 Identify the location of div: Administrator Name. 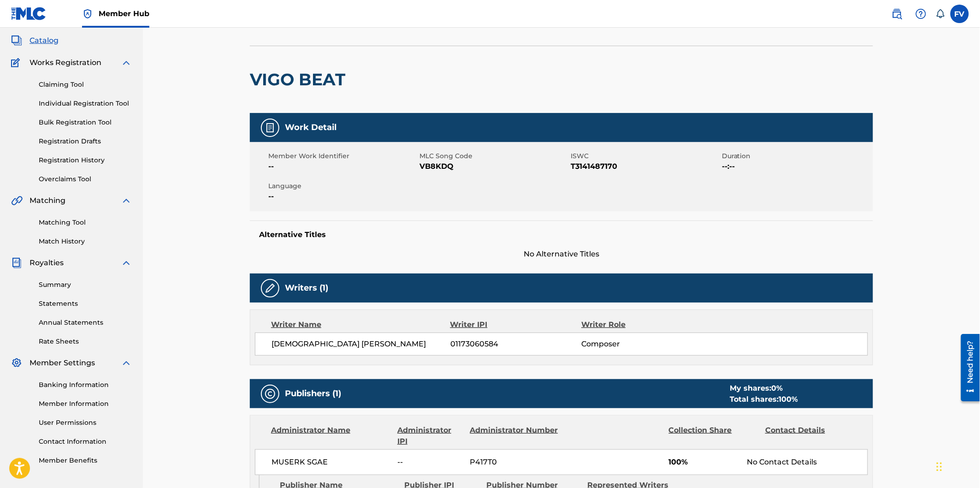
(330, 436).